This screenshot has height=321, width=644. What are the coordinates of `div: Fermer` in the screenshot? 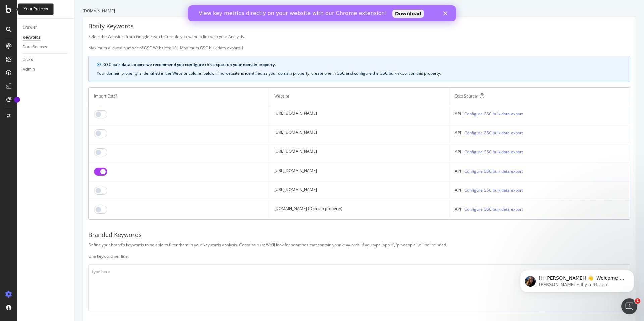 It's located at (259, 8).